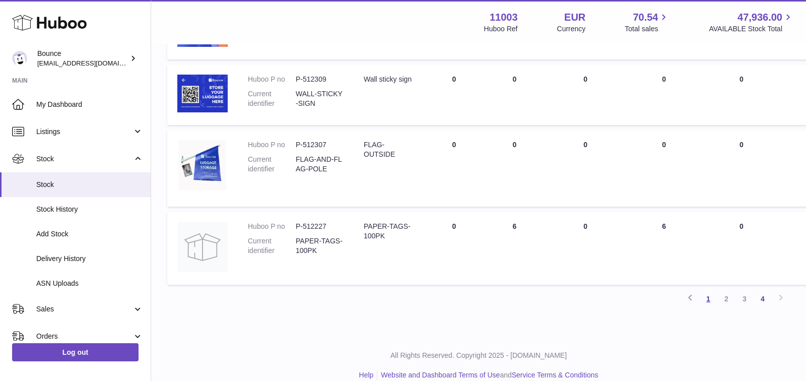 This screenshot has height=381, width=806. What do you see at coordinates (320, 246) in the screenshot?
I see `dd: PAPER-TAGS-100PK` at bounding box center [320, 246].